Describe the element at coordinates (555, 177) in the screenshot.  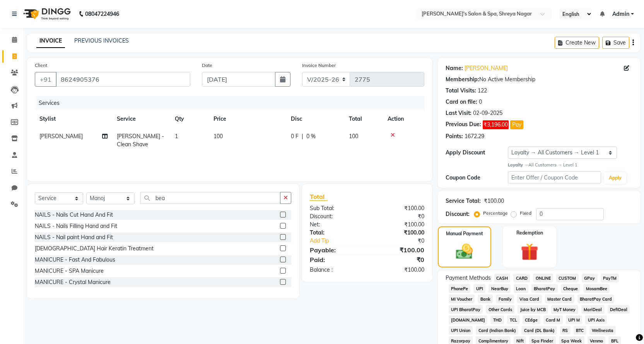
I see `input: Enter Offer / Coupon Code` at that location.